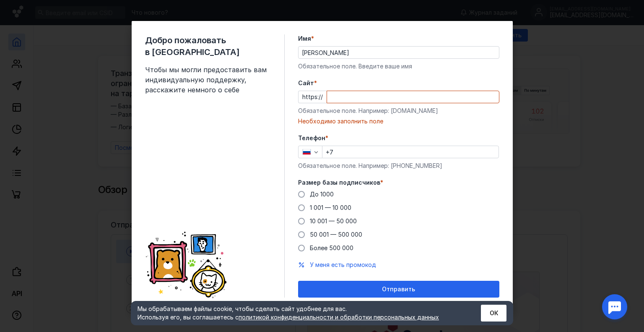 This screenshot has height=332, width=644. What do you see at coordinates (304, 39) in the screenshot?
I see `span: Имя` at bounding box center [304, 39].